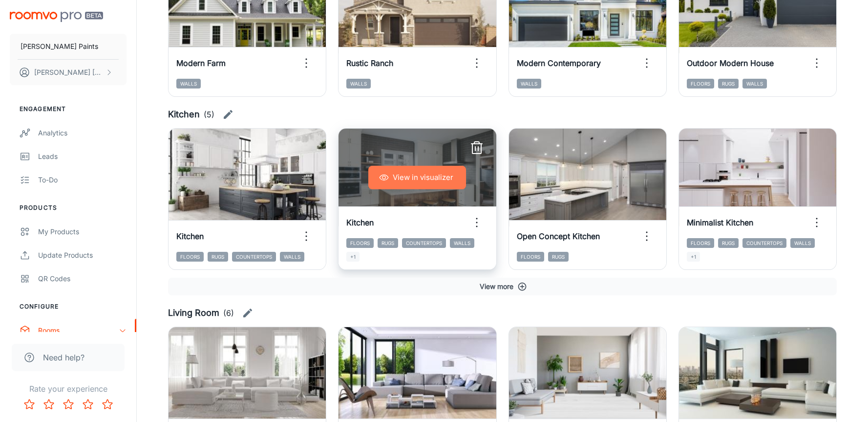 Image resolution: width=868 pixels, height=422 pixels. What do you see at coordinates (63, 358) in the screenshot?
I see `span: Need help?` at bounding box center [63, 358].